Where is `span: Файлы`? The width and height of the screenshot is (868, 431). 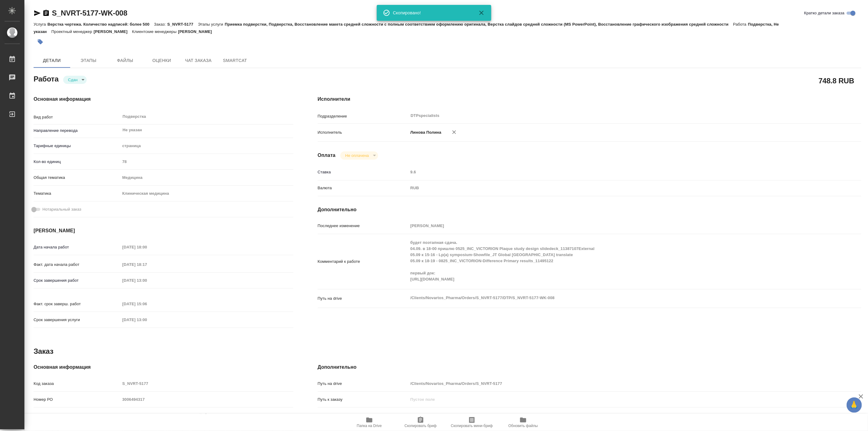
span: Файлы is located at coordinates (125, 61).